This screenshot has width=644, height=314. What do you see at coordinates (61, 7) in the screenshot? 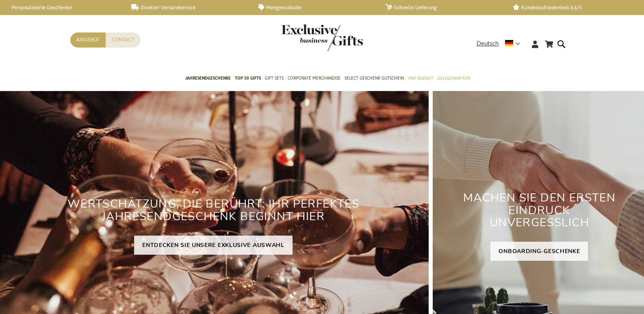
I see `a: Personalisierte Geschenke` at bounding box center [61, 7].